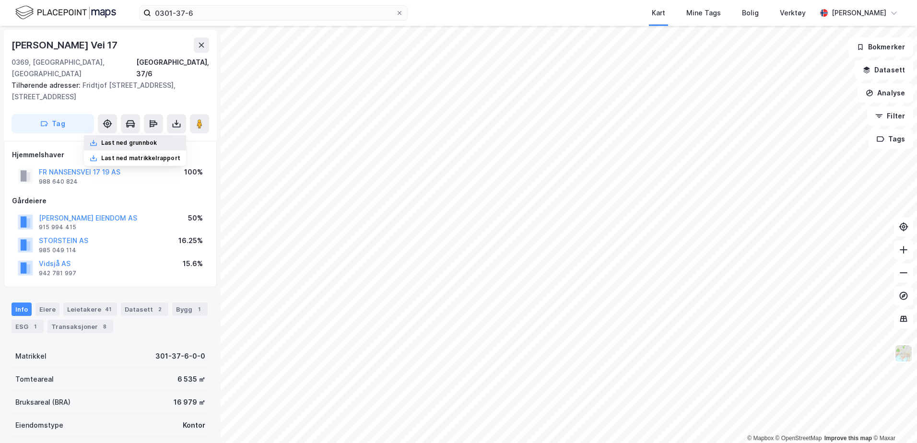  Describe the element at coordinates (47, 309) in the screenshot. I see `div: Eiere` at that location.